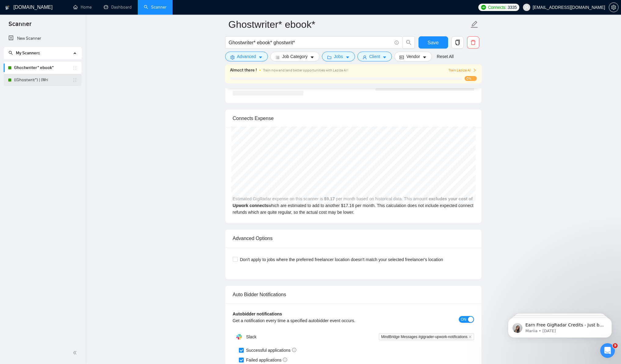 The width and height of the screenshot is (621, 364). What do you see at coordinates (243, 70) in the screenshot?
I see `span: Almost there !` at bounding box center [243, 70].